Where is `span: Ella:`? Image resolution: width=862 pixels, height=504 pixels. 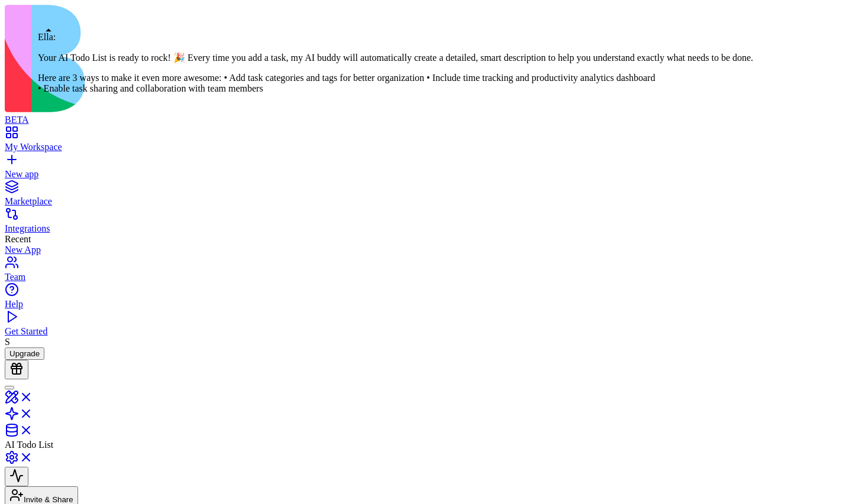 span: Ella: is located at coordinates (47, 36).